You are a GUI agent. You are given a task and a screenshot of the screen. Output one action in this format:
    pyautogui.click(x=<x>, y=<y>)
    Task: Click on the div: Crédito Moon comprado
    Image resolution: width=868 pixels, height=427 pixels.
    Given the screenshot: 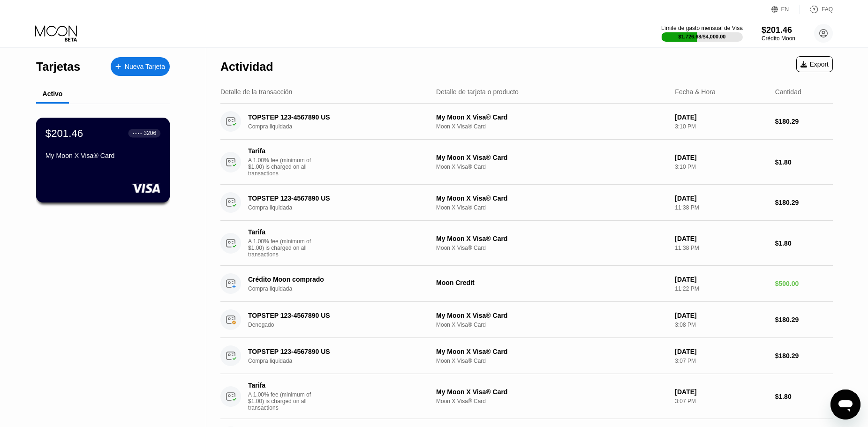 What is the action you would take?
    pyautogui.click(x=335, y=279)
    